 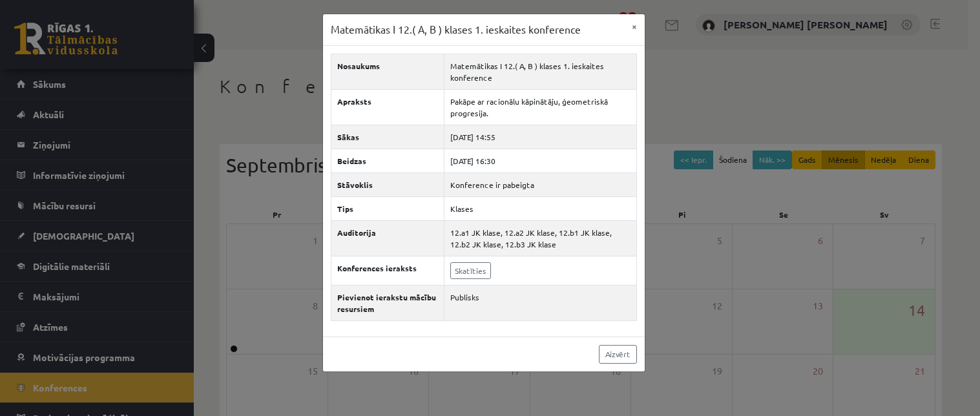 I want to click on td: Matemātikas I 12.( A, B ) klases 1. ieskaites konference, so click(x=541, y=71).